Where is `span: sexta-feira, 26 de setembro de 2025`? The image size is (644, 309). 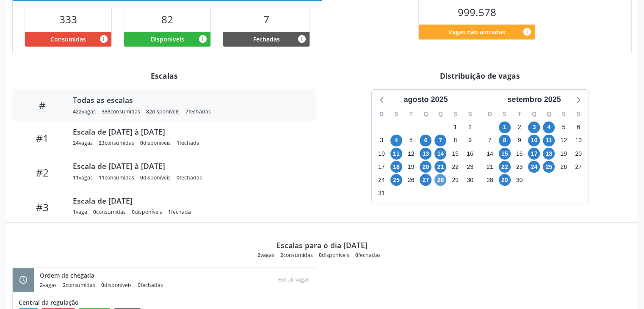
span: sexta-feira, 26 de setembro de 2025 is located at coordinates (564, 167).